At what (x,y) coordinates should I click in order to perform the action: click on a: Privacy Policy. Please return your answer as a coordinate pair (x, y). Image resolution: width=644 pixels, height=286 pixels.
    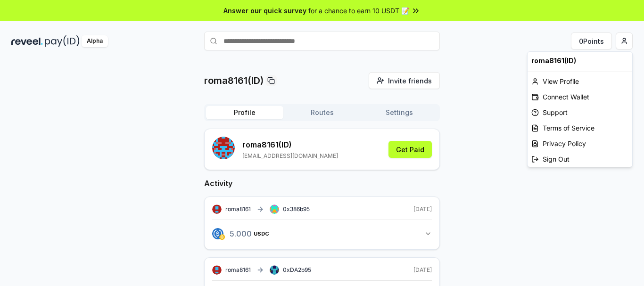
    Looking at the image, I should click on (580, 143).